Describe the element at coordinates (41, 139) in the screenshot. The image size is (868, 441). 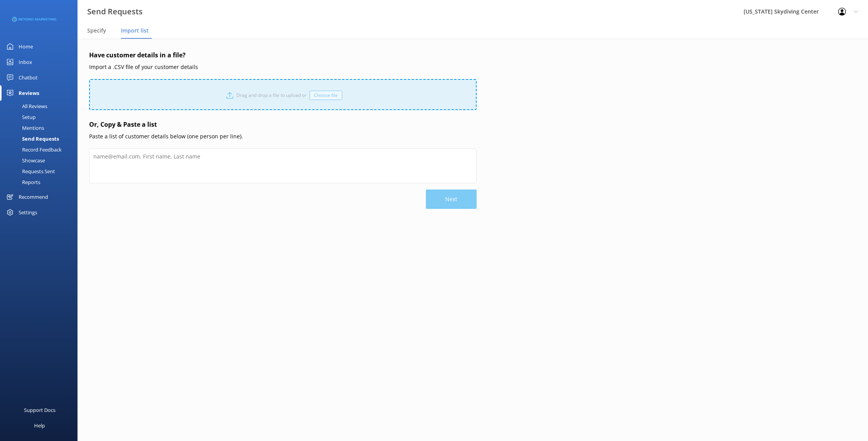
I see `a: Send Requests` at that location.